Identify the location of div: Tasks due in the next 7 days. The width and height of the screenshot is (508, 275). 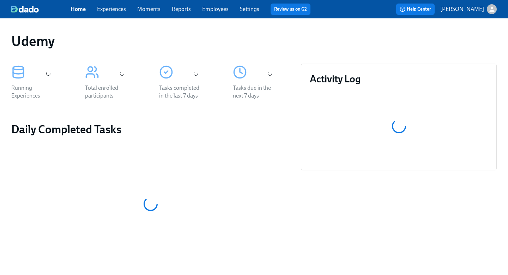
(255, 92).